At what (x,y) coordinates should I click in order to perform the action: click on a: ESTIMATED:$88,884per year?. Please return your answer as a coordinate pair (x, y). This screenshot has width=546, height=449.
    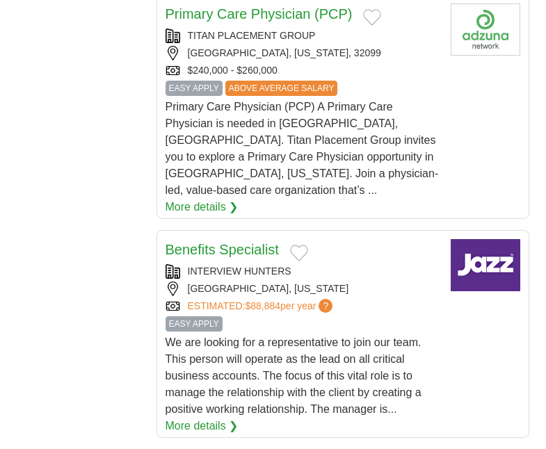
    Looking at the image, I should click on (262, 306).